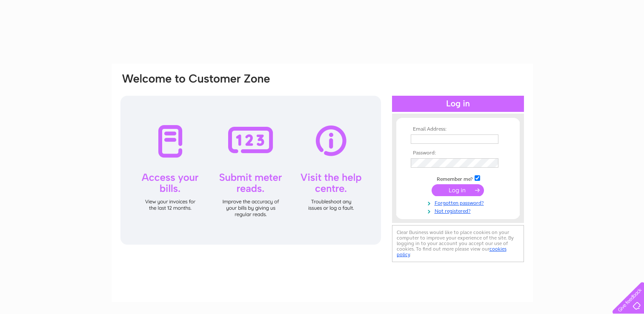 Image resolution: width=644 pixels, height=314 pixels. I want to click on input: Submit, so click(457, 190).